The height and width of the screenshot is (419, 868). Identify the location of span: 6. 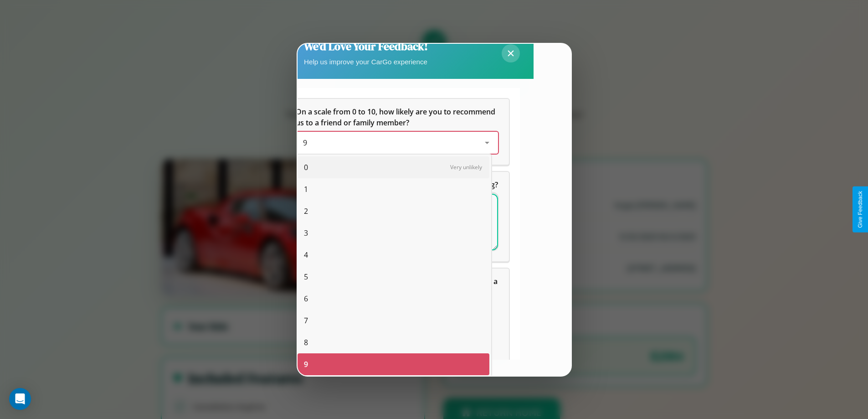
(306, 298).